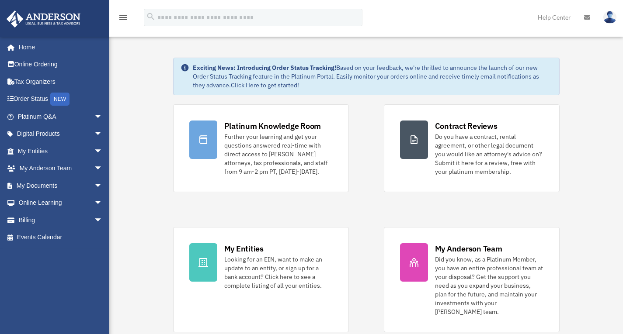 This screenshot has height=334, width=623. Describe the element at coordinates (278, 273) in the screenshot. I see `div: Looking for an EIN, want to make an update to an entity, or sign up for a bank account? Click her...` at that location.